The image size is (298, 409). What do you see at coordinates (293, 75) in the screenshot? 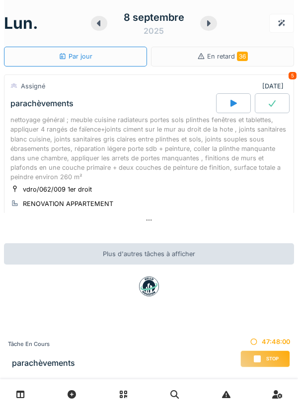
I see `div: 5` at bounding box center [293, 75].